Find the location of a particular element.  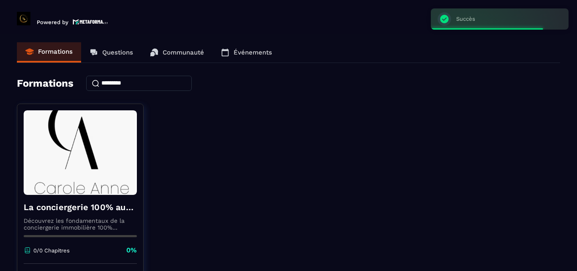

p: Découvrez les fondamentaux de la conciergerie immobilière 100% automatisée. Cette formation est c... is located at coordinates (80, 224).